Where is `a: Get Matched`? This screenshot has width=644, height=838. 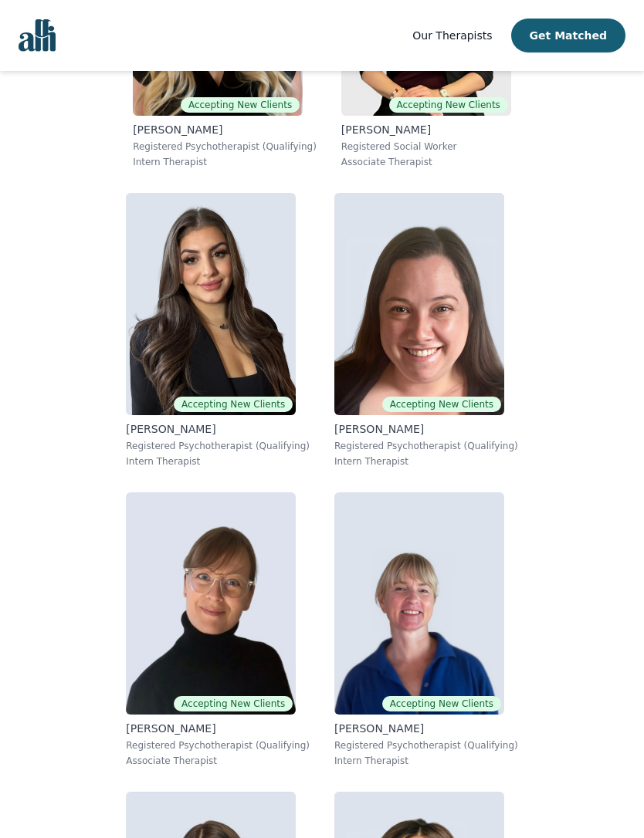 a: Get Matched is located at coordinates (568, 35).